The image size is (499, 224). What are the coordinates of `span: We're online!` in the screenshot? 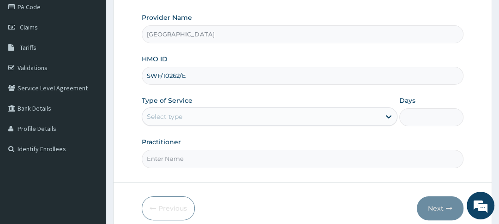 It's located at (90, 105).